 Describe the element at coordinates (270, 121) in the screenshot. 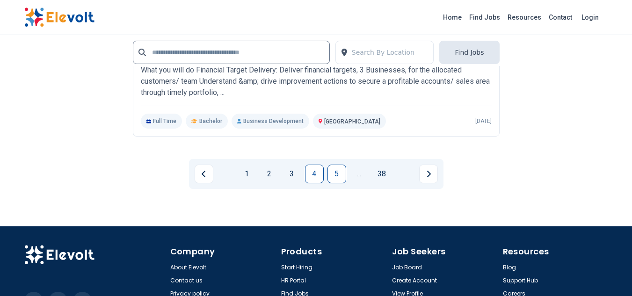

I see `p: Business Development` at that location.